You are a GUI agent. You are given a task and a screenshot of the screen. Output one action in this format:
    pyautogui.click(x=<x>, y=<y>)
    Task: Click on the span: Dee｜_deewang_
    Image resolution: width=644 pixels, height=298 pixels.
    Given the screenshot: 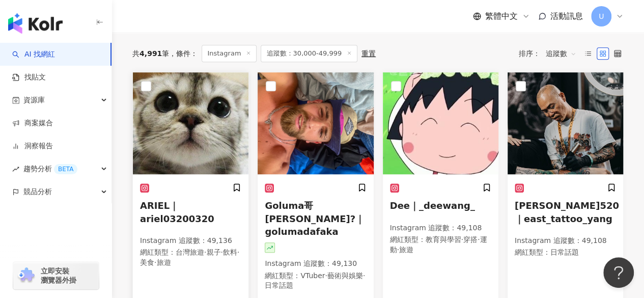 What is the action you would take?
    pyautogui.click(x=432, y=205)
    